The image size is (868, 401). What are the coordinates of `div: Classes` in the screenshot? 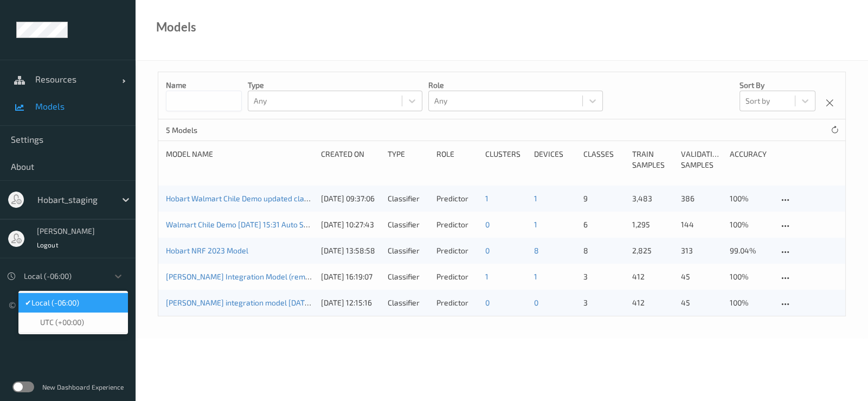 It's located at (604, 159).